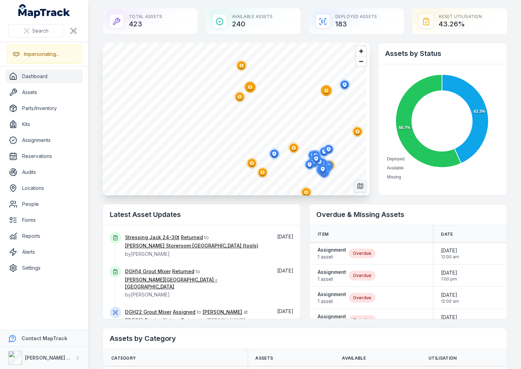 The width and height of the screenshot is (521, 369). Describe the element at coordinates (396, 159) in the screenshot. I see `span: Deployed` at that location.